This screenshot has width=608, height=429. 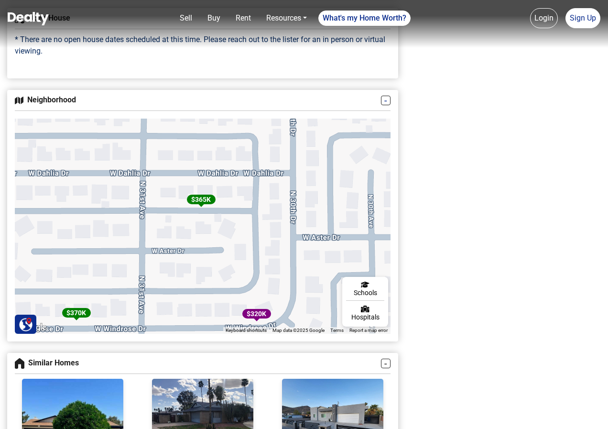 I want to click on a: Resources, so click(x=286, y=18).